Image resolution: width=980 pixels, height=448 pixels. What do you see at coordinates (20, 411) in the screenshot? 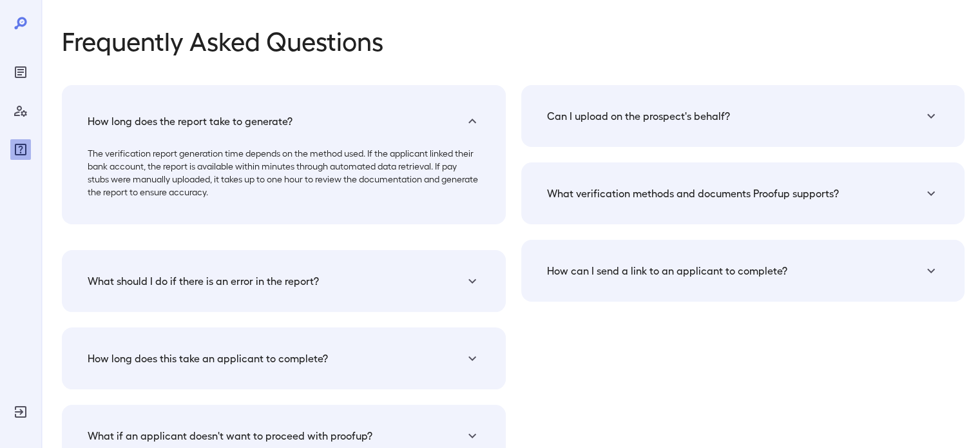
I see `div: Log Out` at bounding box center [20, 411].